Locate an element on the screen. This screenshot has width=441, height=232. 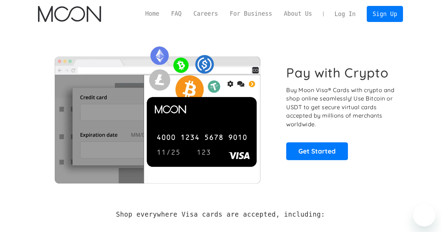
a: Get Started is located at coordinates (317, 151).